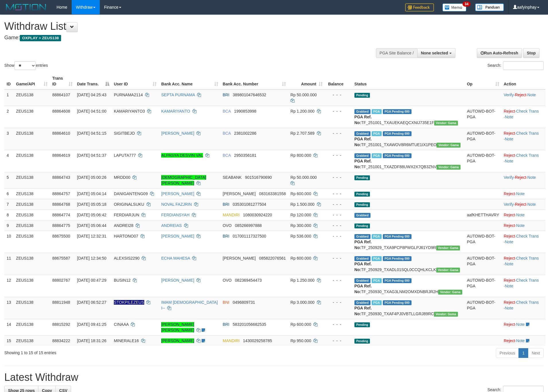 The image size is (548, 392). What do you see at coordinates (302, 133) in the screenshot?
I see `span: Rp 2.707.589` at bounding box center [302, 133].